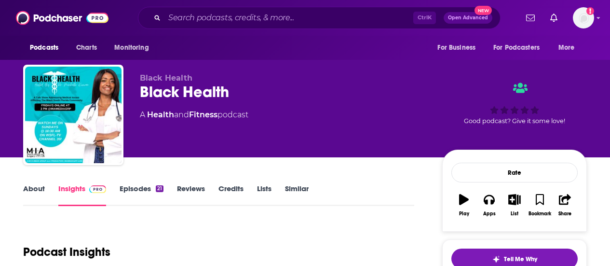 This screenshot has height=266, width=610. Describe the element at coordinates (566, 48) in the screenshot. I see `span: More` at that location.